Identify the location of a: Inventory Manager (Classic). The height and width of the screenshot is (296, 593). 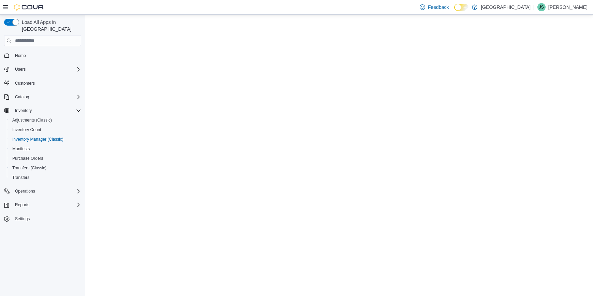
(38, 139).